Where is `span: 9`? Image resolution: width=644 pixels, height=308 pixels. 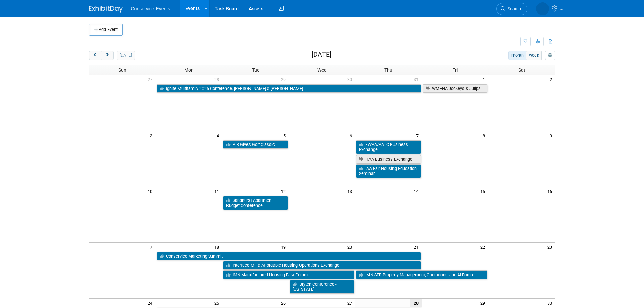
span: 9 is located at coordinates (553, 135).